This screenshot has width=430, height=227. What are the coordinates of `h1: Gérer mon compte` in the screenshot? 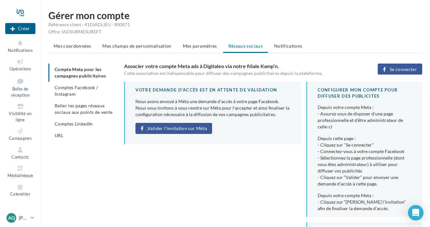 It's located at (235, 15).